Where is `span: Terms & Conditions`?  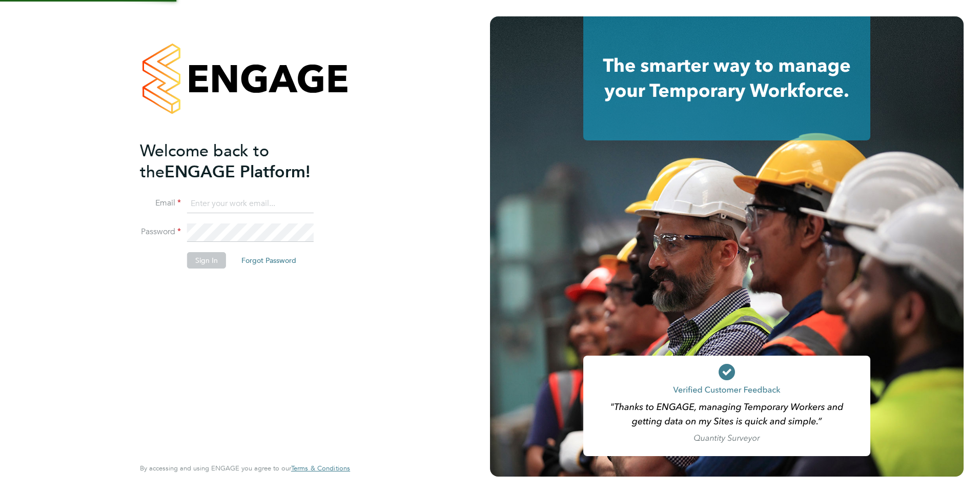
span: Terms & Conditions is located at coordinates (320, 468).